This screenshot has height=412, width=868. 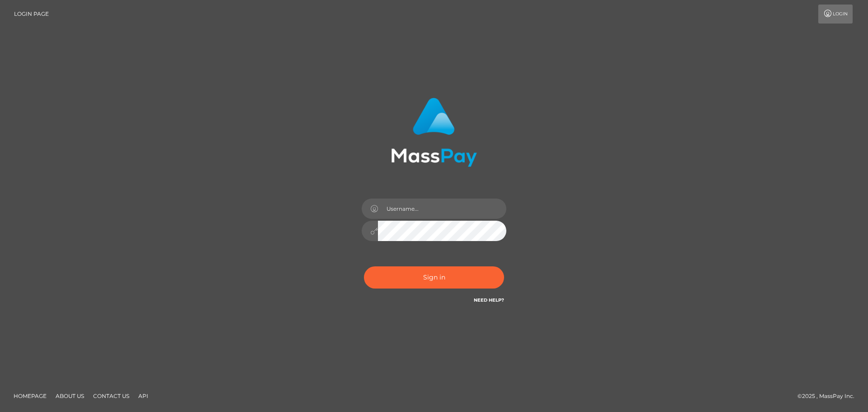 I want to click on div: © 2025 , MassPay Inc., so click(x=829, y=396).